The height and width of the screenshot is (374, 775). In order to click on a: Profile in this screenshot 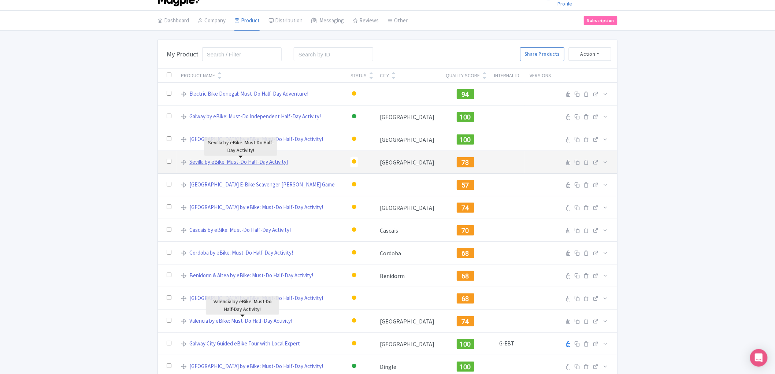, I will do `click(565, 4)`.